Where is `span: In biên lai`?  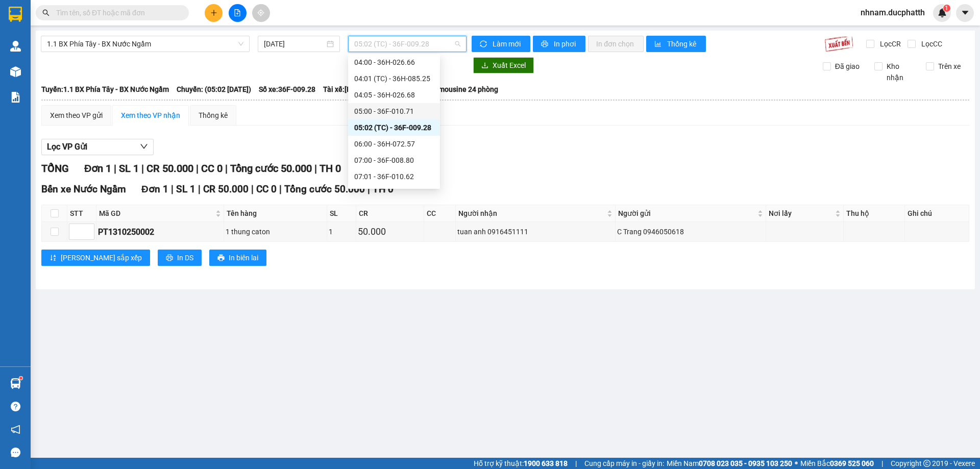 span: In biên lai is located at coordinates (244, 258).